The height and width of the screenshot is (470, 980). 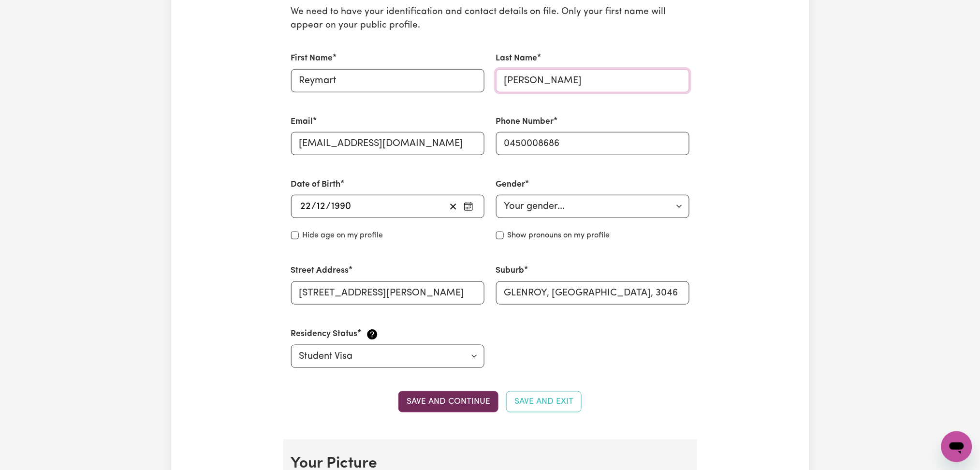 I want to click on label: Show pronouns on my profile, so click(x=559, y=235).